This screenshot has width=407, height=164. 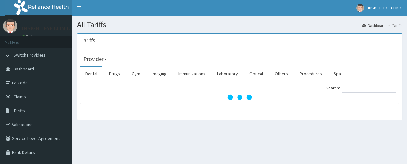 What do you see at coordinates (24, 69) in the screenshot?
I see `span: Dashboard` at bounding box center [24, 69].